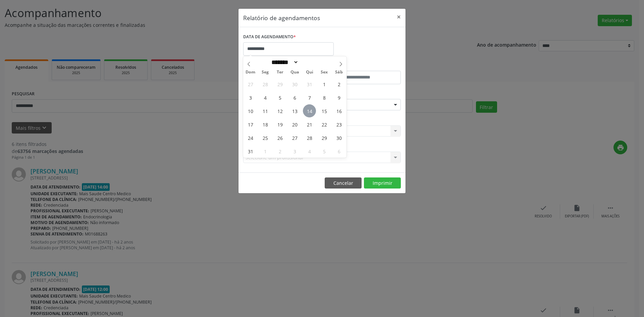 This screenshot has width=644, height=317. I want to click on span: Agosto 13, 2025, so click(295, 111).